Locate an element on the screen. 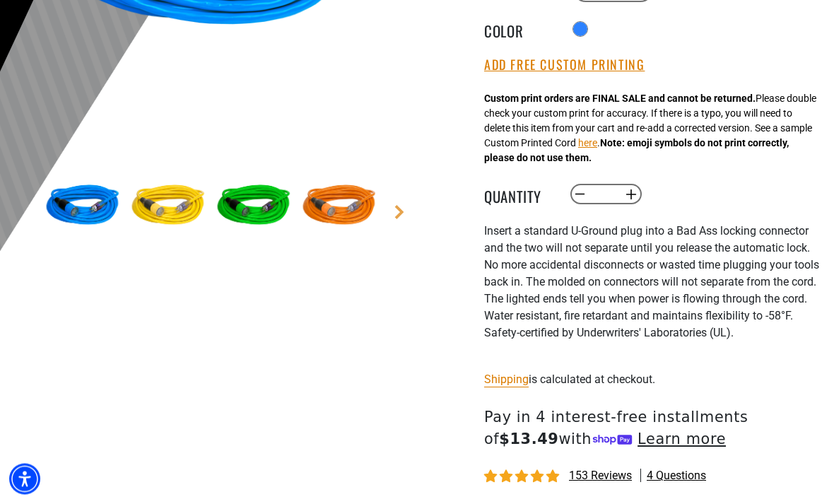 This screenshot has height=504, width=834. img: green is located at coordinates (253, 207).